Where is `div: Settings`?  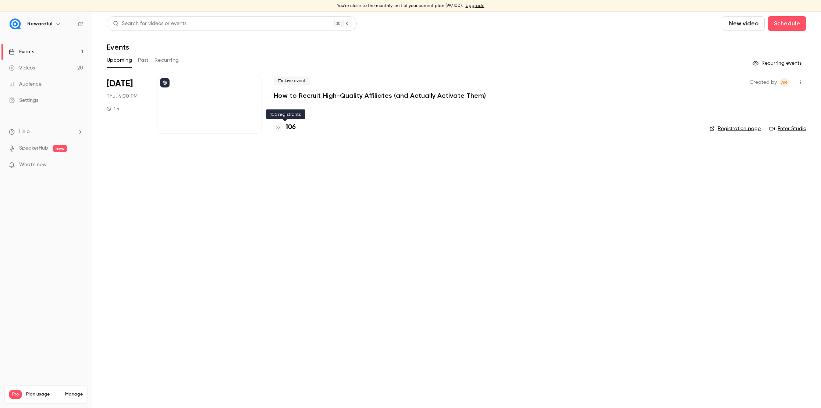
div: Settings is located at coordinates (24, 100).